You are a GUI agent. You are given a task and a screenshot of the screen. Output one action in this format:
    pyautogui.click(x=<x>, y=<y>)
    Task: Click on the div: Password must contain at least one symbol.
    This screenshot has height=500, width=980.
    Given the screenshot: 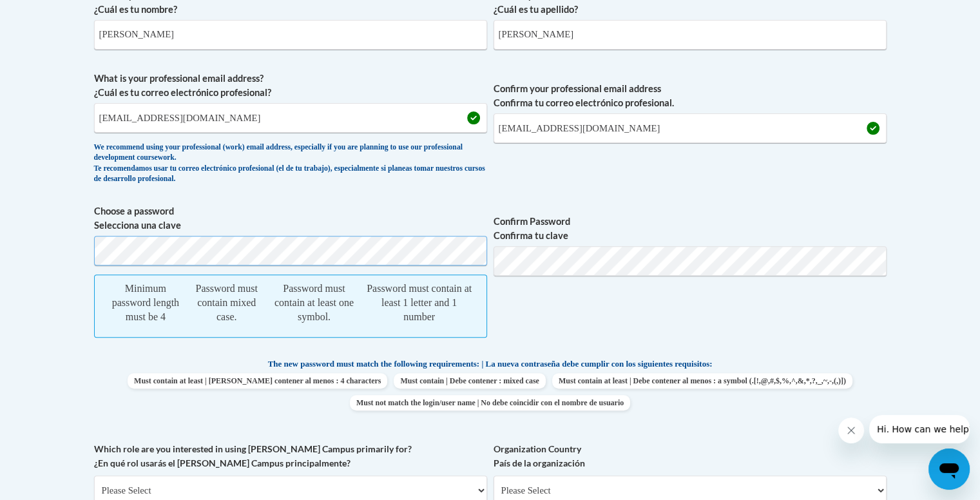 What is the action you would take?
    pyautogui.click(x=314, y=303)
    